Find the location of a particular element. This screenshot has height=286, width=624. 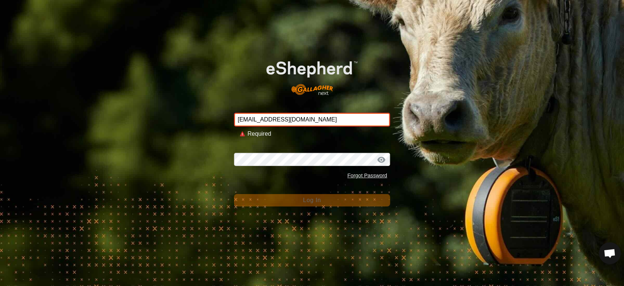

img: E-shepherd Logo is located at coordinates (312, 75).